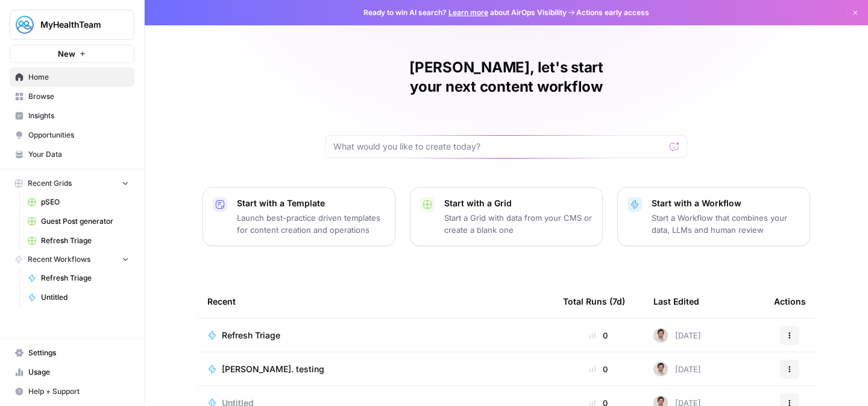  I want to click on span: MyHealthTeam, so click(77, 25).